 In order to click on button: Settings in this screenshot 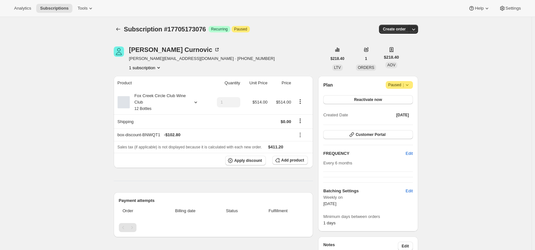, I will do `click(510, 8)`.